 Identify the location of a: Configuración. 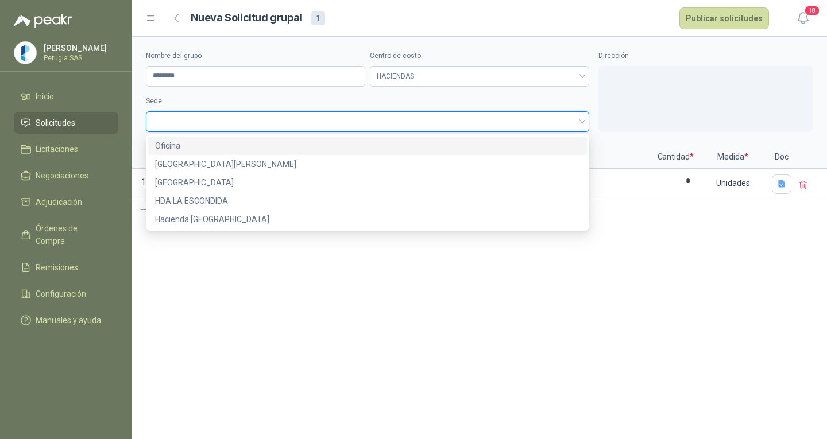
(66, 294).